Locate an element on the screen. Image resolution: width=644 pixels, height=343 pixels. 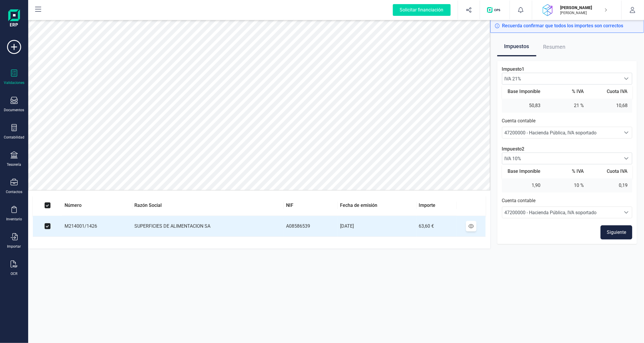
div: Contactos is located at coordinates (14, 192).